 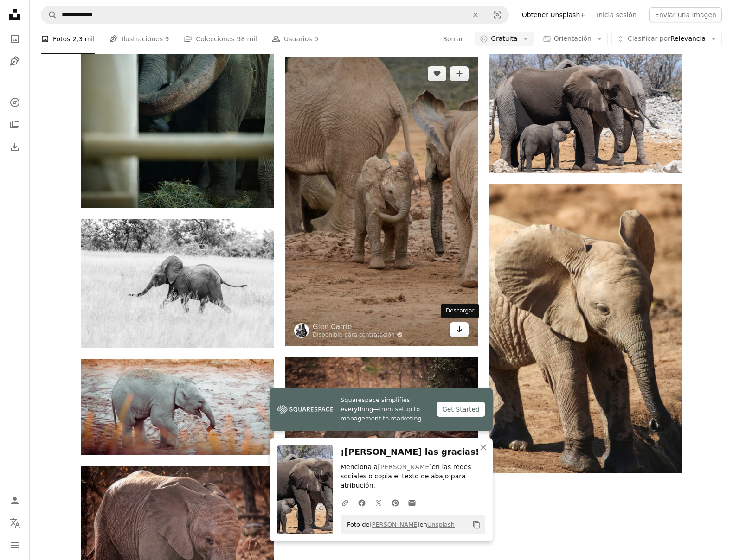 I want to click on img: Un bebé elefante caminando por un camino de tierra, so click(x=381, y=422).